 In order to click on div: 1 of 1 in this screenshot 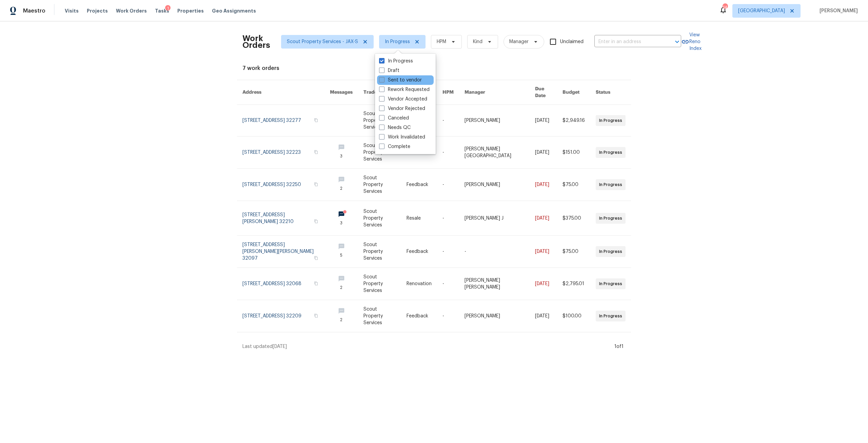, I will do `click(619, 347)`.